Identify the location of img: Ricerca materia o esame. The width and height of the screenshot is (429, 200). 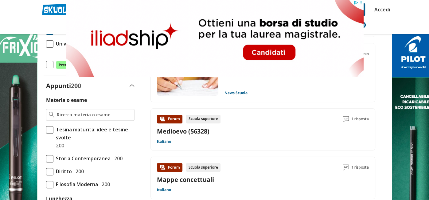
(52, 115).